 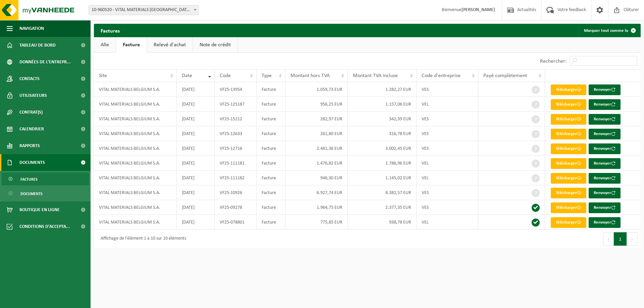 What do you see at coordinates (317, 164) in the screenshot?
I see `td: 1.476,82 EUR` at bounding box center [317, 164].